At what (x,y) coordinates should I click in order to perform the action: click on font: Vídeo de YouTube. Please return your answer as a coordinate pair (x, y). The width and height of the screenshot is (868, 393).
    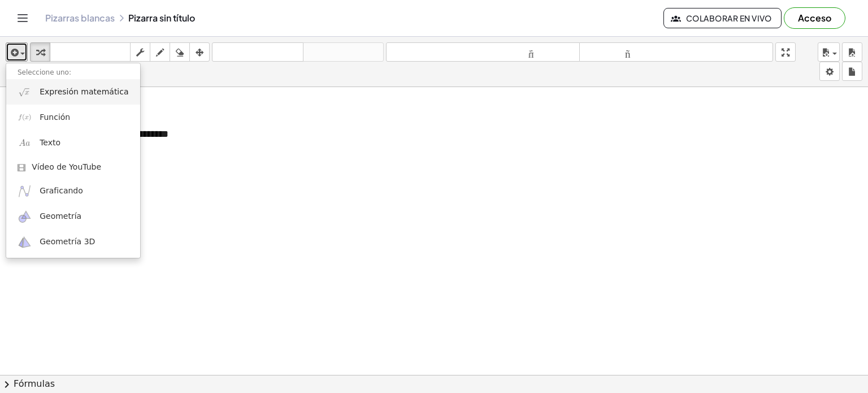
    Looking at the image, I should click on (66, 167).